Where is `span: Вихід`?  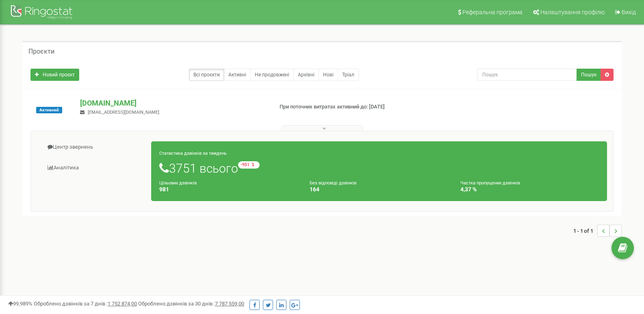 span: Вихід is located at coordinates (629, 12).